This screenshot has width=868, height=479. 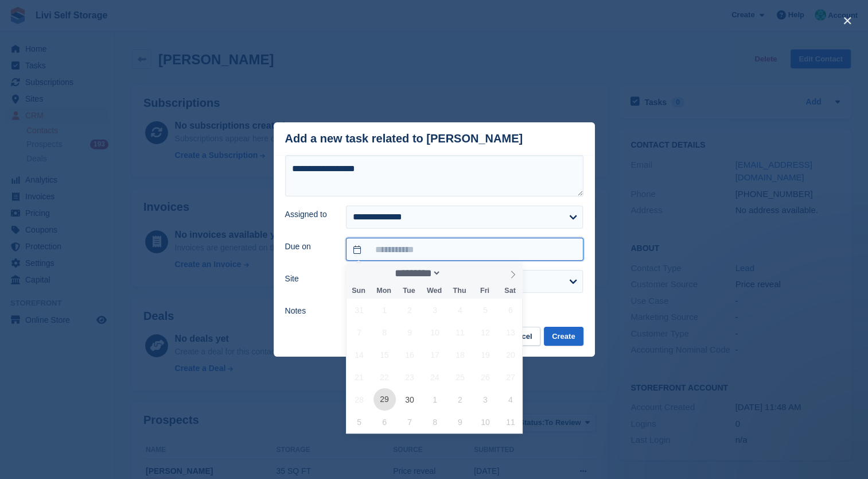 What do you see at coordinates (510, 355) in the screenshot?
I see `span: September 20, 2025` at bounding box center [510, 355].